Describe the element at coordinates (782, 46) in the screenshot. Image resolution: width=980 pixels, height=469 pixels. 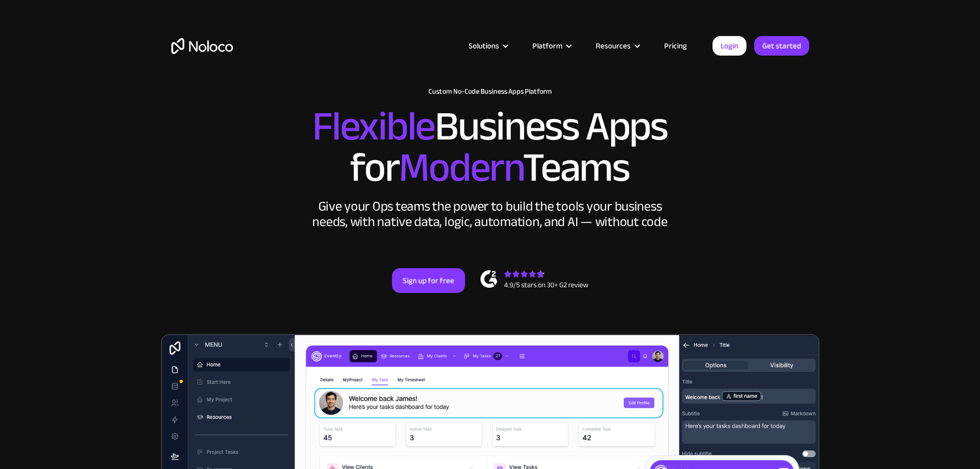
I see `a: Get started` at that location.